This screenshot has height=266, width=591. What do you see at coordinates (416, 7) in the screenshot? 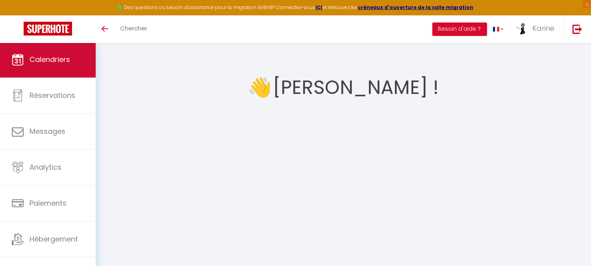
I see `strong: créneaux d'ouverture de la salle migration` at bounding box center [416, 7].